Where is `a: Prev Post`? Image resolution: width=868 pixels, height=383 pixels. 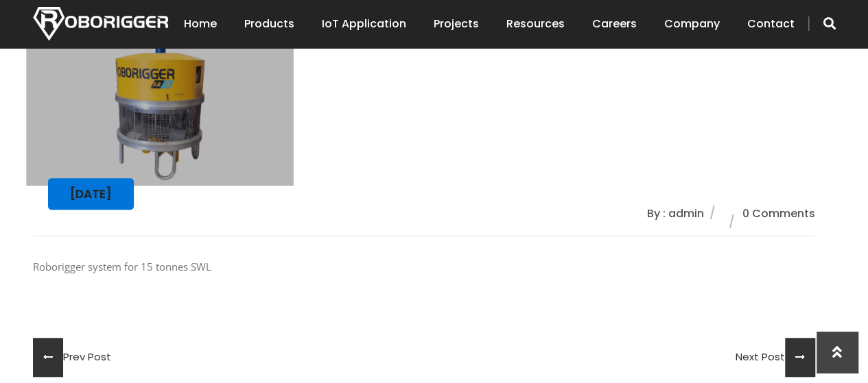 a: Prev Post is located at coordinates (72, 357).